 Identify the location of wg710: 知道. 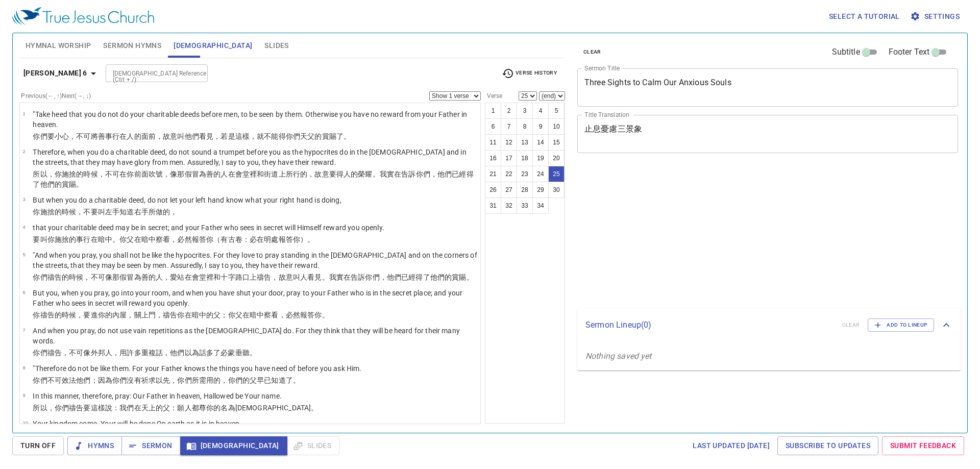
(148, 212).